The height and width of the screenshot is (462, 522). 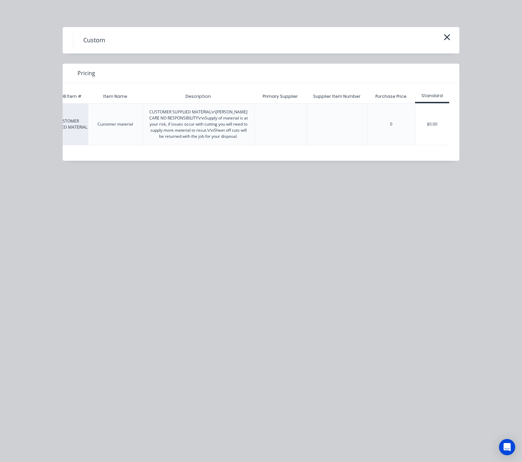 I want to click on span: Pricing, so click(x=86, y=73).